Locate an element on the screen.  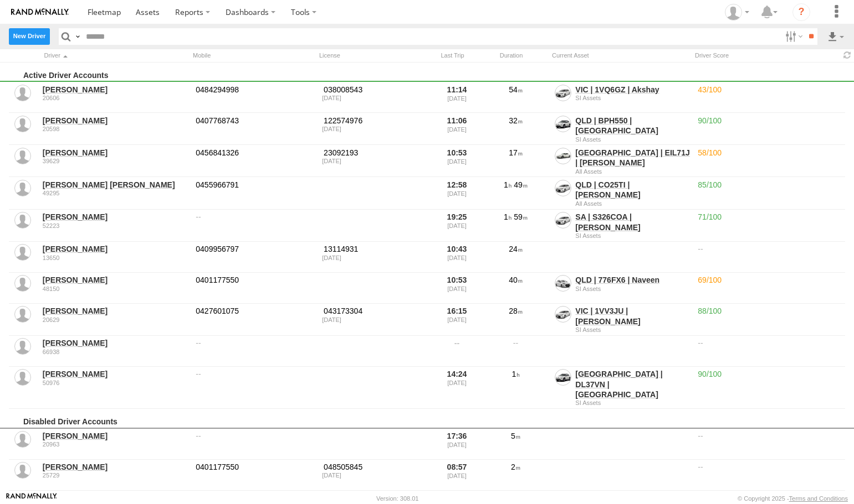
div: Click to Sort is located at coordinates (113, 55).